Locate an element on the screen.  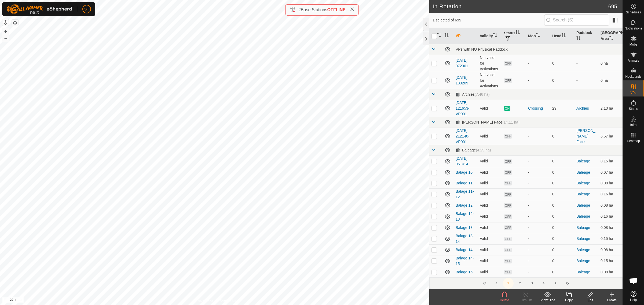
th: Status is located at coordinates (514, 36).